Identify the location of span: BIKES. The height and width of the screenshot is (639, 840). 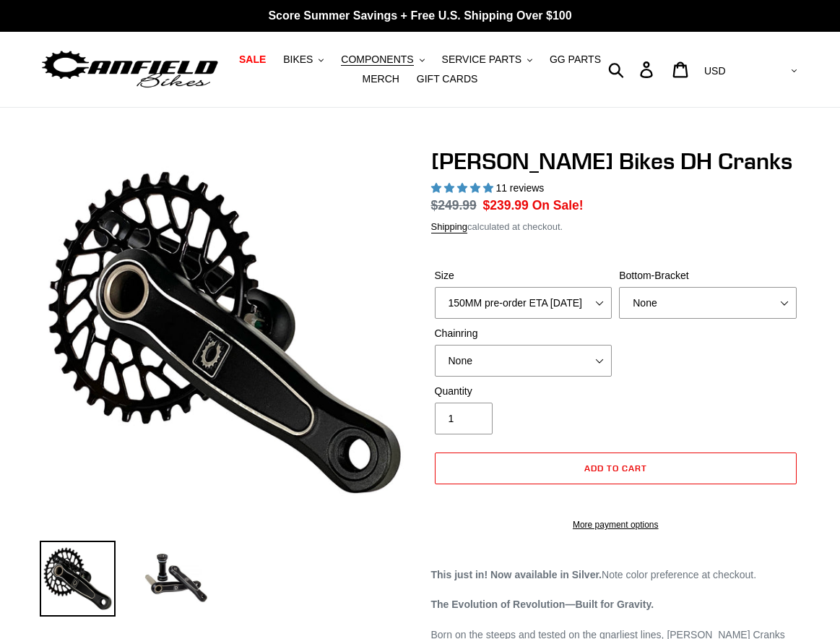
(298, 59).